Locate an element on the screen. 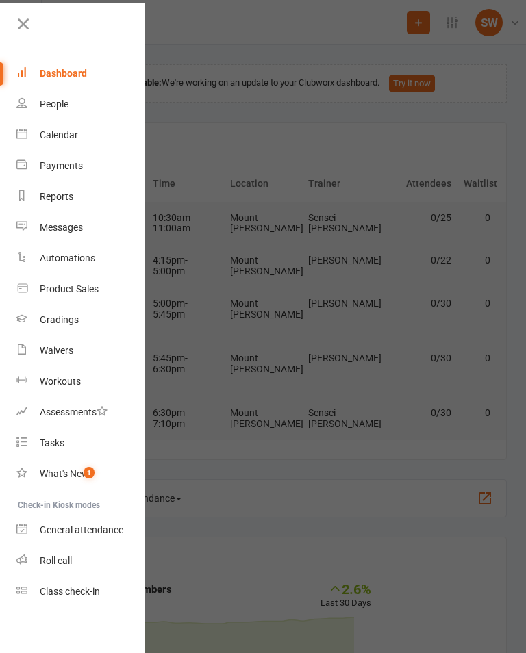 This screenshot has height=653, width=526. a: Tasks is located at coordinates (81, 443).